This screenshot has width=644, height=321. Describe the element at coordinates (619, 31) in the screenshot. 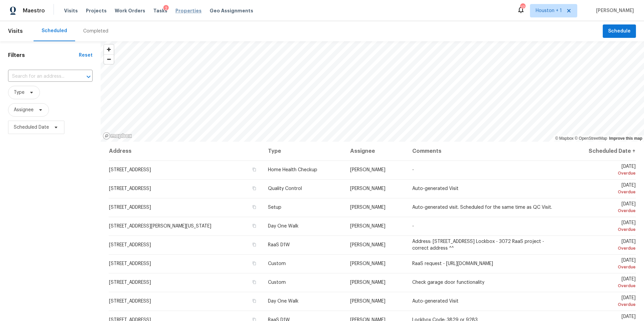

I see `button: Schedule` at that location.